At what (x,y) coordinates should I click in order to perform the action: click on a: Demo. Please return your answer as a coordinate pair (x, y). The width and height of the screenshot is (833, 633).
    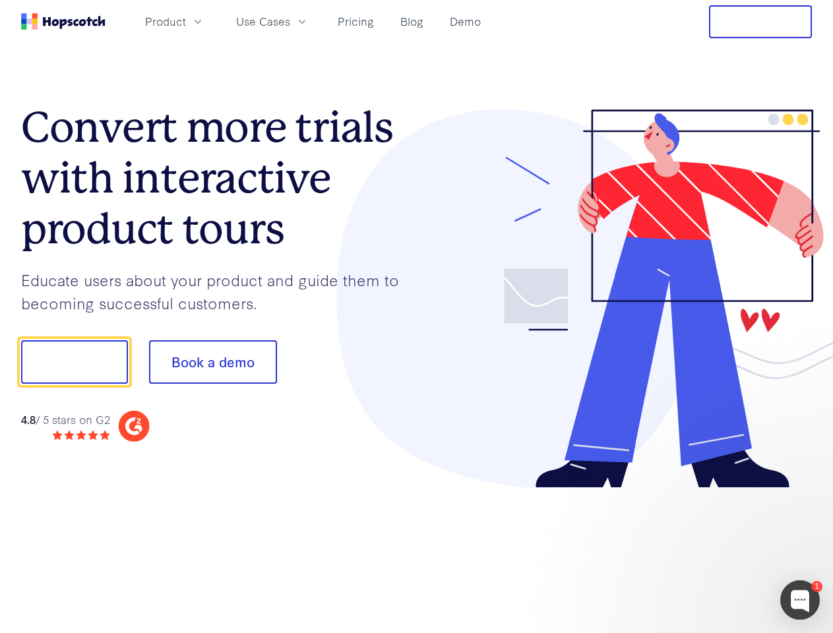
    Looking at the image, I should click on (465, 21).